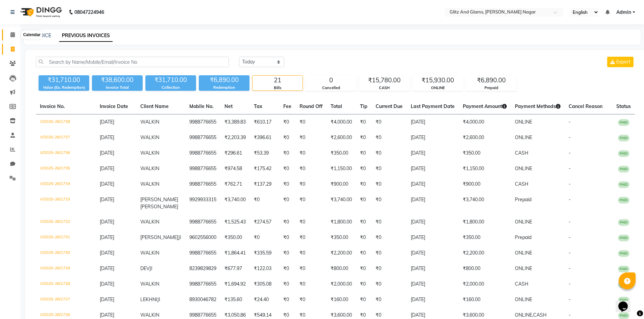  I want to click on div: Collection, so click(171, 87).